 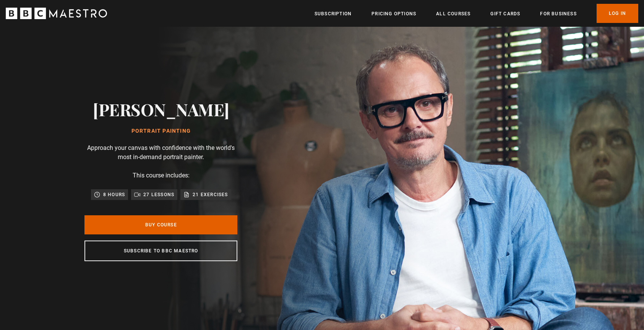 What do you see at coordinates (558, 14) in the screenshot?
I see `a: For business` at bounding box center [558, 14].